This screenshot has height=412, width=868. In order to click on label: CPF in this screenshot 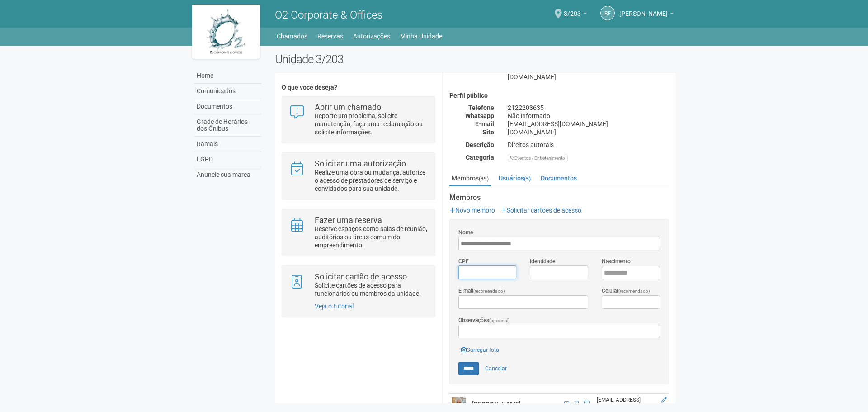, I will do `click(464, 261)`.